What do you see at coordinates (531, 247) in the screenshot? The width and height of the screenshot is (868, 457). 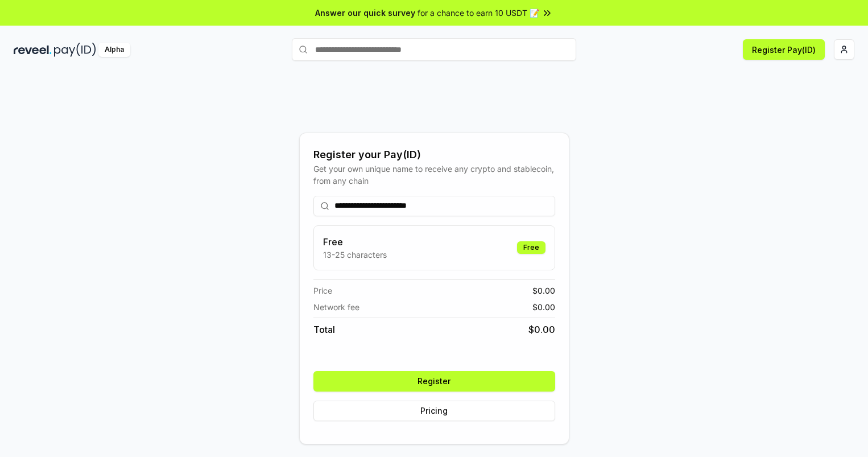 I see `div: Free` at bounding box center [531, 247].